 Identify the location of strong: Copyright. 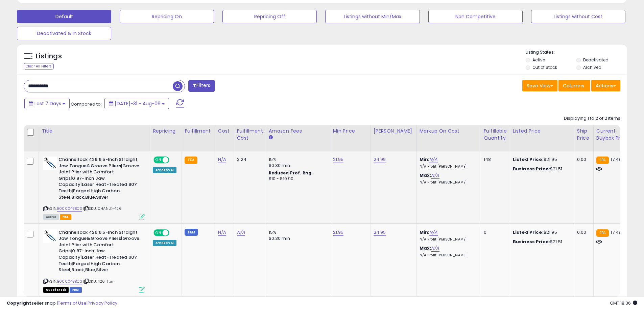
(19, 303).